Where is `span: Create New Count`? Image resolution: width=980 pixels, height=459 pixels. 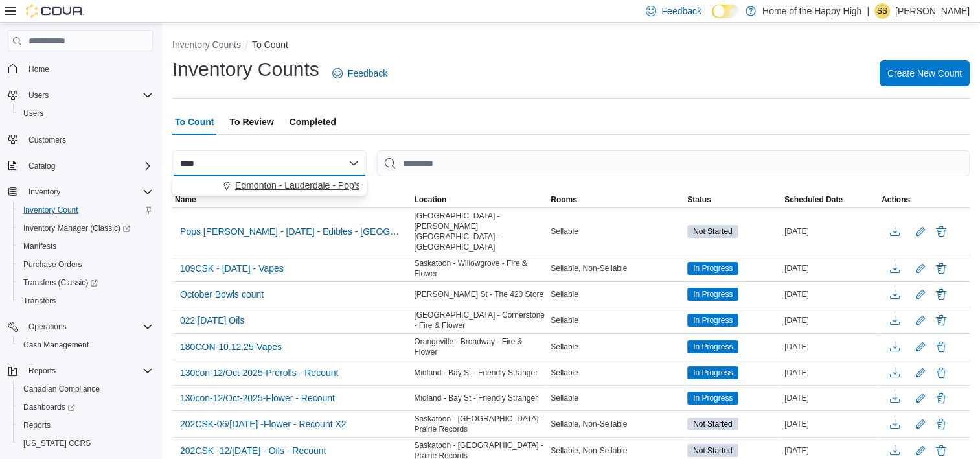 span: Create New Count is located at coordinates (925, 73).